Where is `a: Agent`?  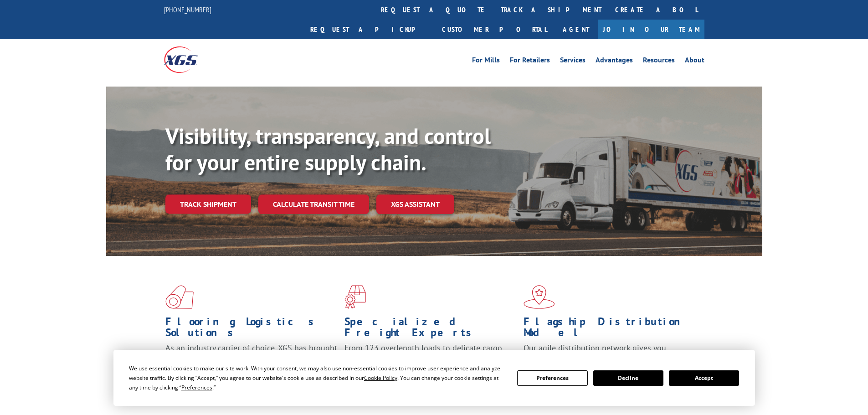 a: Agent is located at coordinates (576, 29).